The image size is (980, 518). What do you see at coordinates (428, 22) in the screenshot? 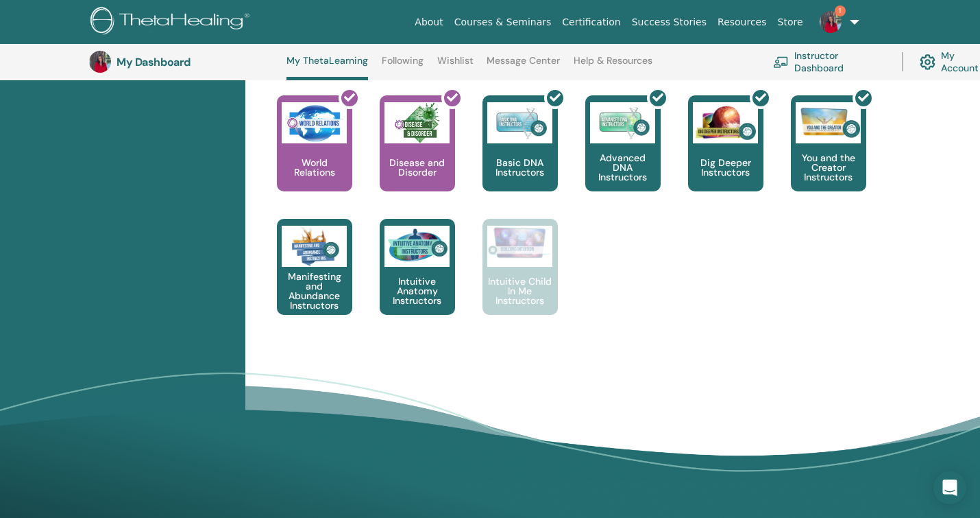
I see `a: About` at bounding box center [428, 22].